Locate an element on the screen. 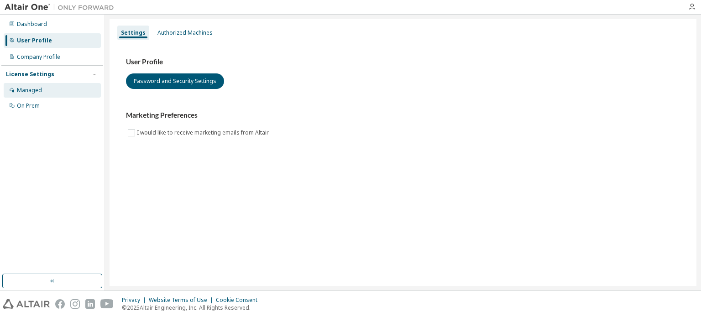 Image resolution: width=701 pixels, height=317 pixels. p: © 2025 Altair Engineering, Inc. All Rights Reserved. is located at coordinates (192, 308).